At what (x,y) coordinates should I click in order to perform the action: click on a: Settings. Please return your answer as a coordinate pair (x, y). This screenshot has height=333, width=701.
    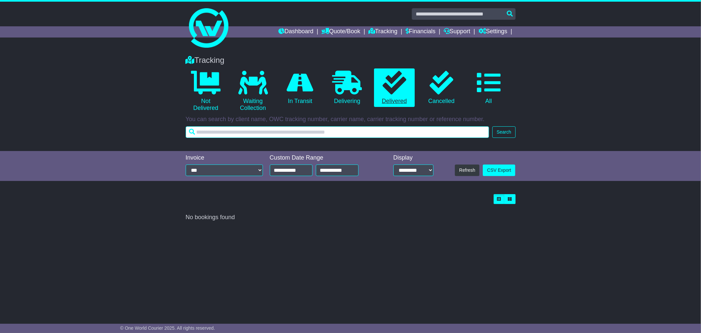
    Looking at the image, I should click on (493, 32).